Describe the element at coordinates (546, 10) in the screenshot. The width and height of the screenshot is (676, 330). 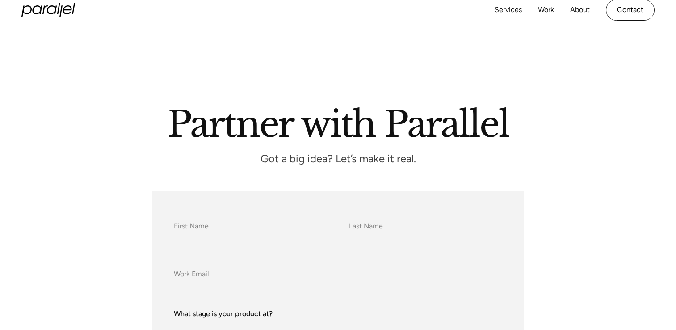
I see `a: Work` at that location.